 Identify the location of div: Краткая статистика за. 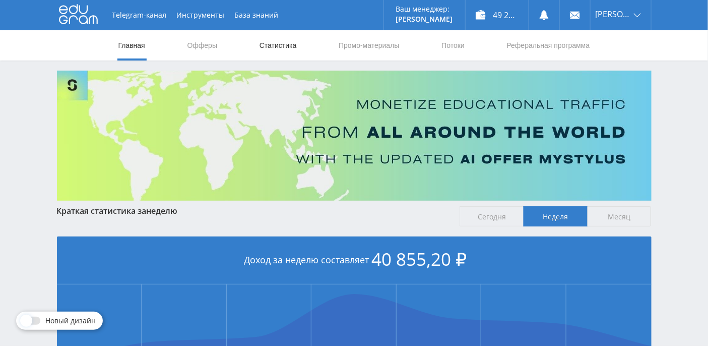
(254, 211).